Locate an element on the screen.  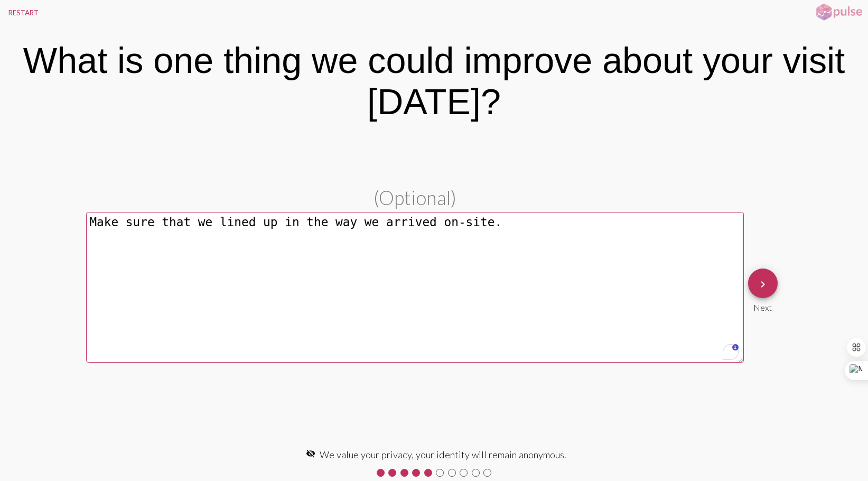
span: We value your privacy, your identity will remain anonymous. is located at coordinates (443, 455).